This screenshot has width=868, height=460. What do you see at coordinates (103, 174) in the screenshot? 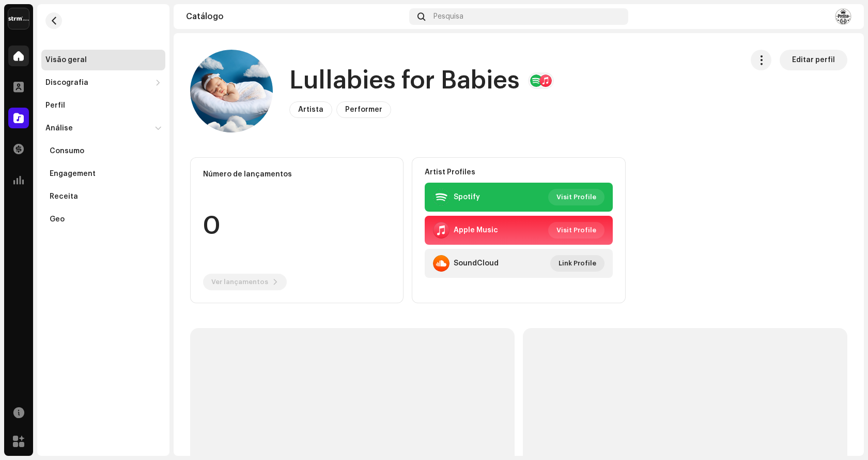
I see `re-m-nav-item: Engagement` at bounding box center [103, 174].